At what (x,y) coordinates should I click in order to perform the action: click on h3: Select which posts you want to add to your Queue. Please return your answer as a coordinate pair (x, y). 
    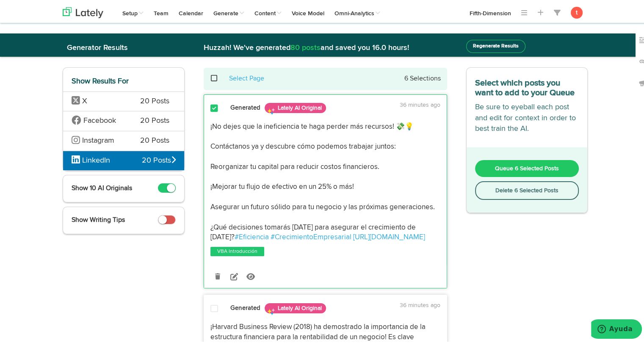
    Looking at the image, I should click on (527, 85).